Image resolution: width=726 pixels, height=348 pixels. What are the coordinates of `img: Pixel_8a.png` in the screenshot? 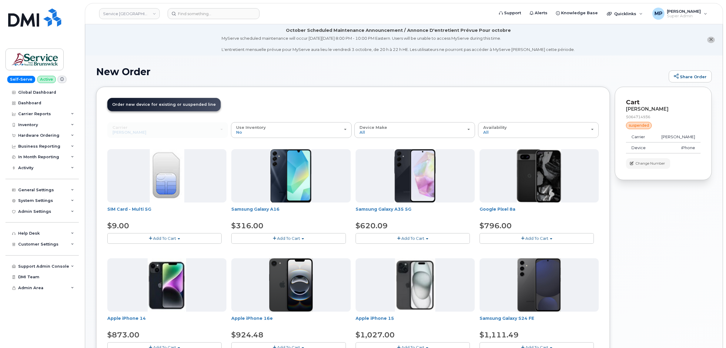 It's located at (539, 176).